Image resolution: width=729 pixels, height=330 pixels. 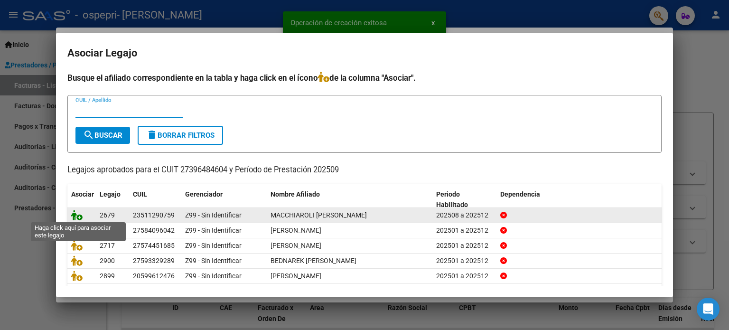 I want to click on div: 27584096042, so click(x=154, y=230).